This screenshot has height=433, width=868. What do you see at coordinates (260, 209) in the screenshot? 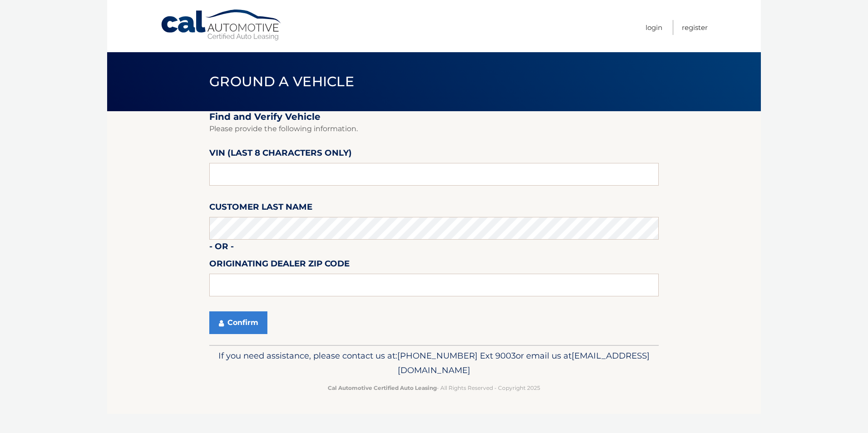
I see `label: Customer Last Name` at bounding box center [260, 209].